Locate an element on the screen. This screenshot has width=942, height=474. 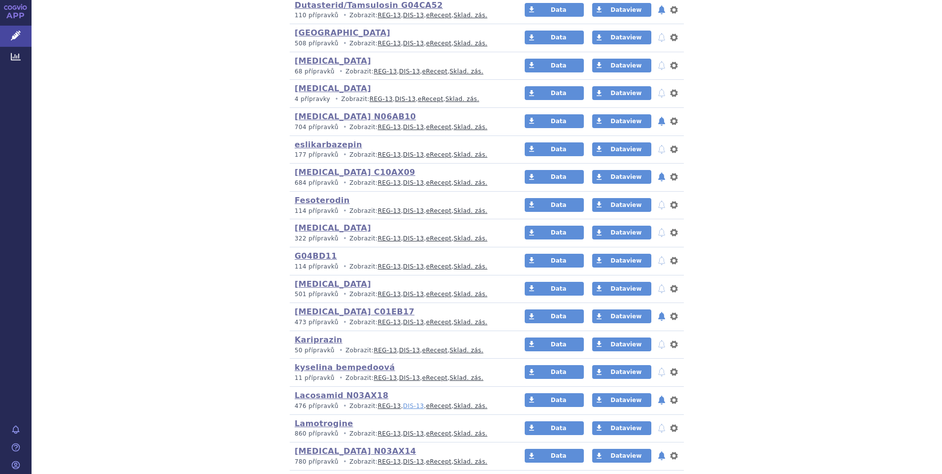
span: 476 přípravků is located at coordinates (316, 406).